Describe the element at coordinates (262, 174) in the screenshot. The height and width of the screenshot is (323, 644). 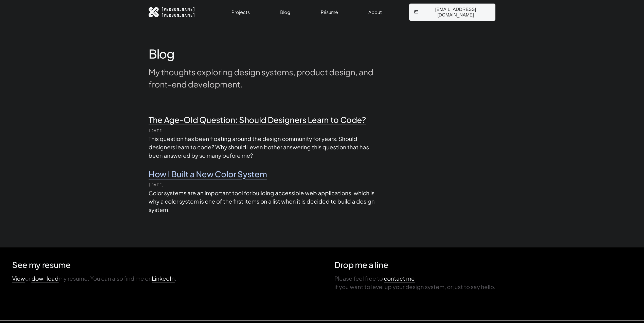
I see `h2: How I Built a New Color System` at that location.